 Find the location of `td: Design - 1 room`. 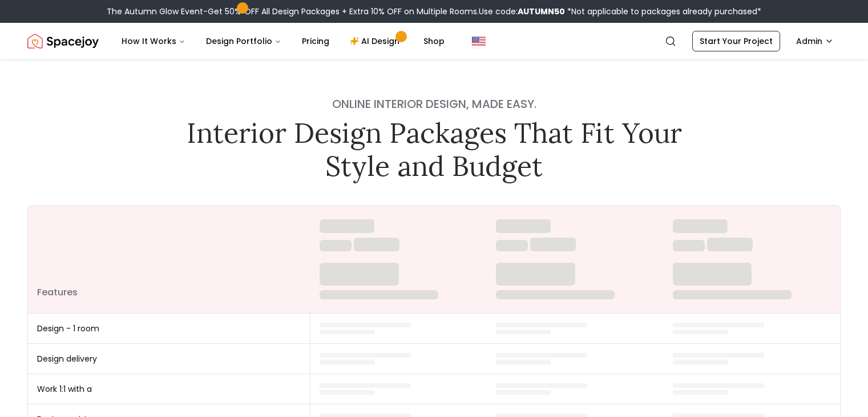

td: Design - 1 room is located at coordinates (169, 328).